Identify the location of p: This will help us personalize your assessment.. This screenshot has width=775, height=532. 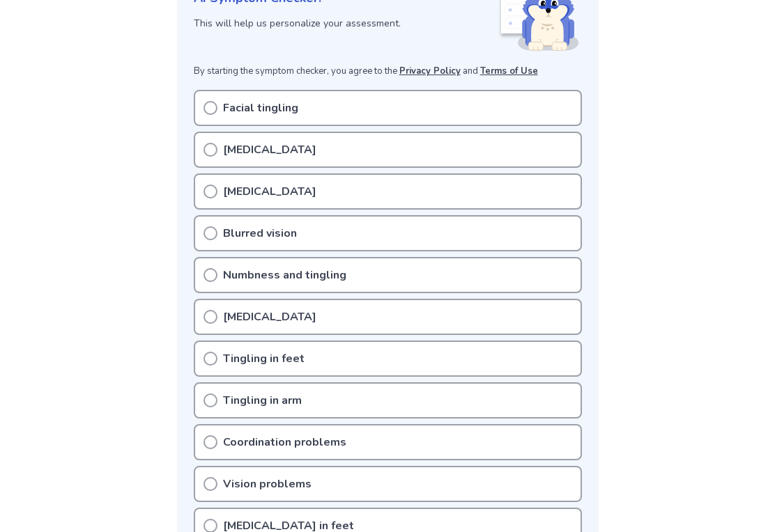
(345, 23).